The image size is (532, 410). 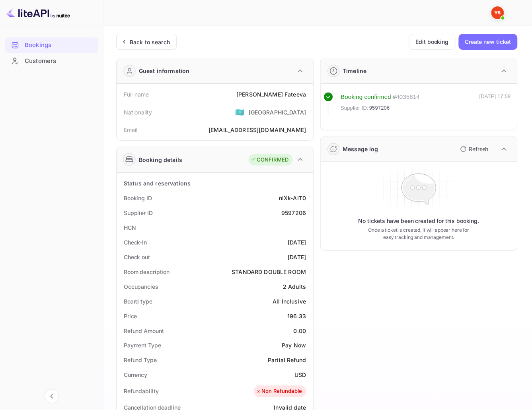 What do you see at coordinates (270, 160) in the screenshot?
I see `div: CONFIRMED` at bounding box center [270, 160].